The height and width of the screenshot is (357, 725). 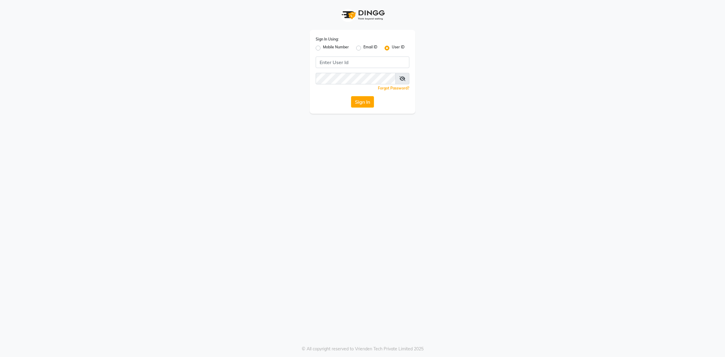 What do you see at coordinates (336, 48) in the screenshot?
I see `label: Mobile Number` at bounding box center [336, 48].